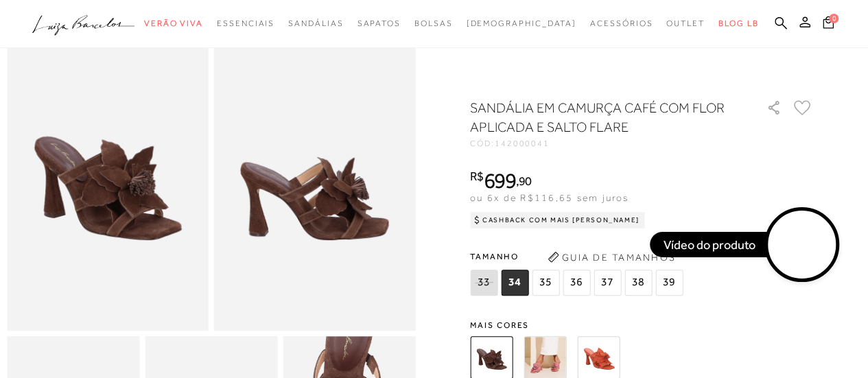  Describe the element at coordinates (828, 24) in the screenshot. I see `button: 0` at that location.